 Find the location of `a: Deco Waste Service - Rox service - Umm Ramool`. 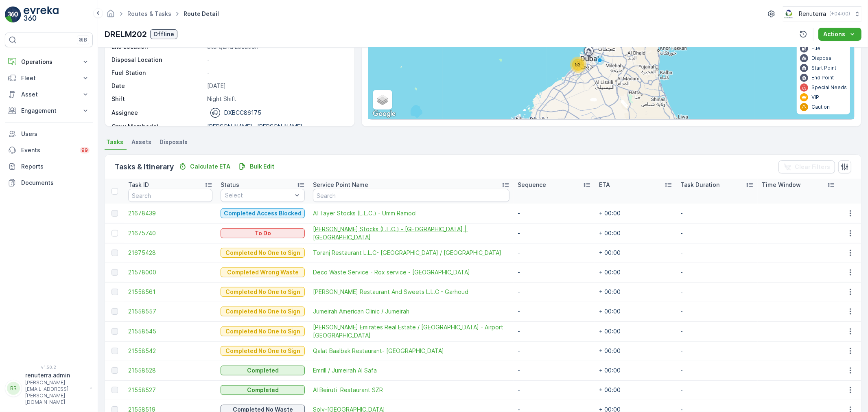

a: Deco Waste Service - Rox service - Umm Ramool is located at coordinates (411, 272).